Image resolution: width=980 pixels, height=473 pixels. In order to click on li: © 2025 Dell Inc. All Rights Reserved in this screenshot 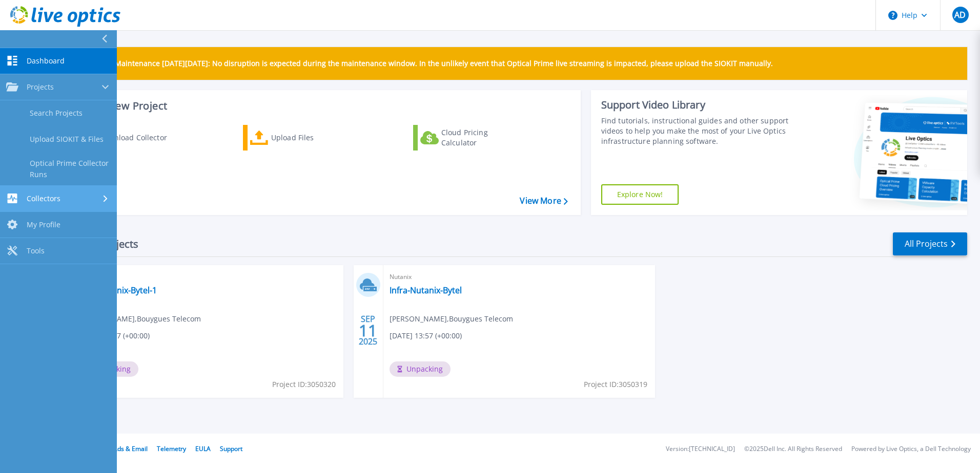, I will do `click(793, 449)`.